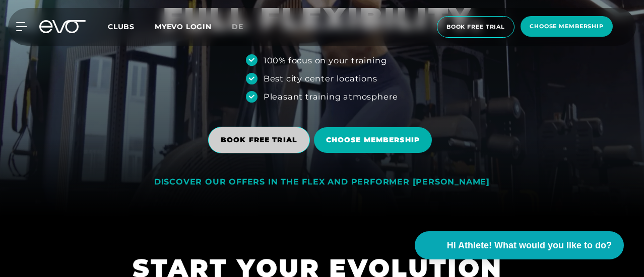 The width and height of the screenshot is (644, 277). I want to click on button: Hi Athlete! What would you like to do?, so click(519, 246).